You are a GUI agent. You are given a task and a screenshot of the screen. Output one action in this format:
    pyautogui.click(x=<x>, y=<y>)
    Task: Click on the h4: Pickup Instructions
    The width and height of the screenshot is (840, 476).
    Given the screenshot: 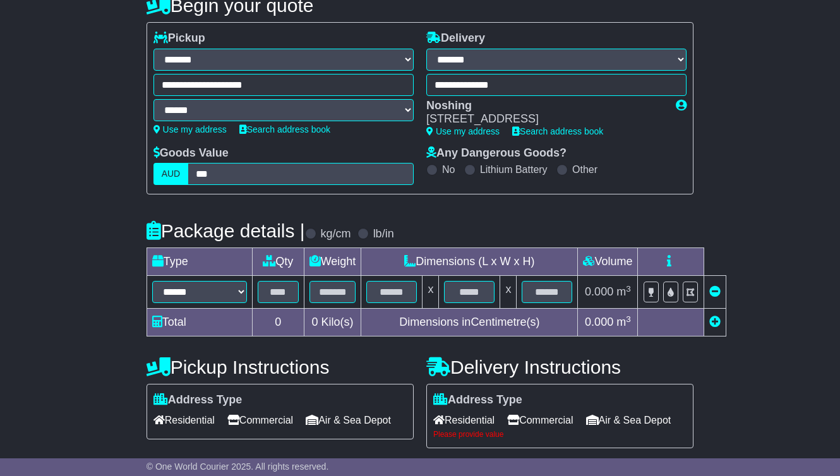 What is the action you would take?
    pyautogui.click(x=280, y=367)
    